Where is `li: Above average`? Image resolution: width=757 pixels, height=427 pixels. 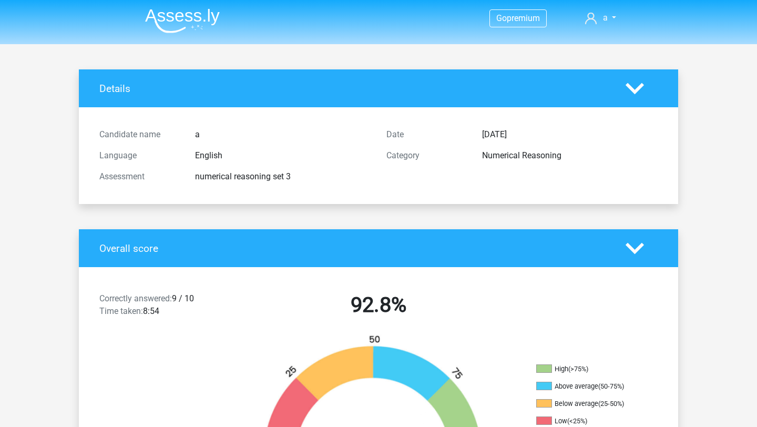
li: Above average is located at coordinates (589, 386).